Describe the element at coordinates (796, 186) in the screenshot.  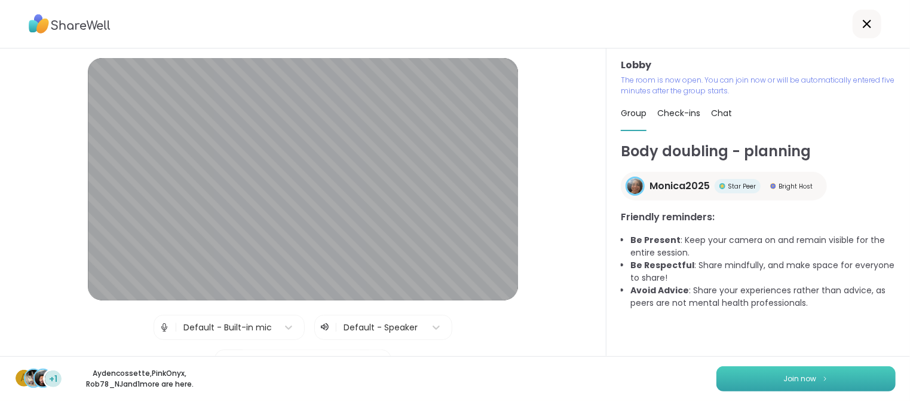
I see `span: Bright Host` at that location.